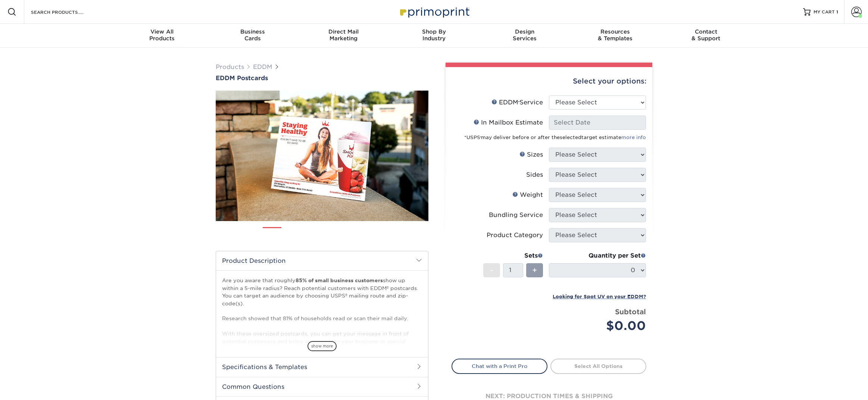 The height and width of the screenshot is (400, 868). What do you see at coordinates (615, 36) in the screenshot?
I see `a: Resources& Templates` at bounding box center [615, 36].